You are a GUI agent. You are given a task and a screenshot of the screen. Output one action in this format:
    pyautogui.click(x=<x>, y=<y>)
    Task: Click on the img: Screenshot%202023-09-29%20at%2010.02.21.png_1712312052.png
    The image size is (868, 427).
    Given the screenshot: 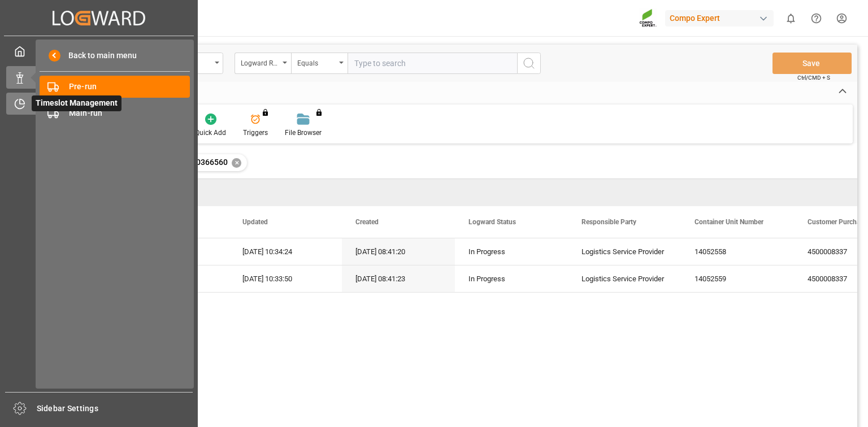 What is the action you would take?
    pyautogui.click(x=648, y=18)
    